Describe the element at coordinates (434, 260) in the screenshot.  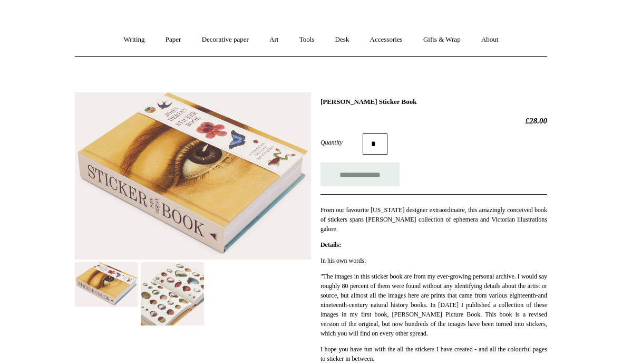
I see `p: In his own words:` at that location.